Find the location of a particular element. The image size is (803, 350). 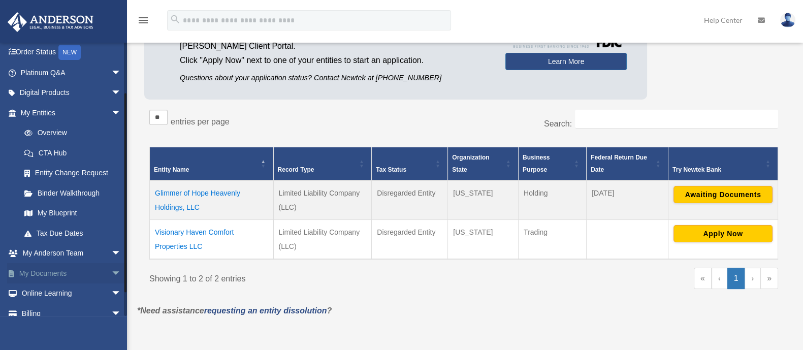

span: Entity Name is located at coordinates (171, 170).